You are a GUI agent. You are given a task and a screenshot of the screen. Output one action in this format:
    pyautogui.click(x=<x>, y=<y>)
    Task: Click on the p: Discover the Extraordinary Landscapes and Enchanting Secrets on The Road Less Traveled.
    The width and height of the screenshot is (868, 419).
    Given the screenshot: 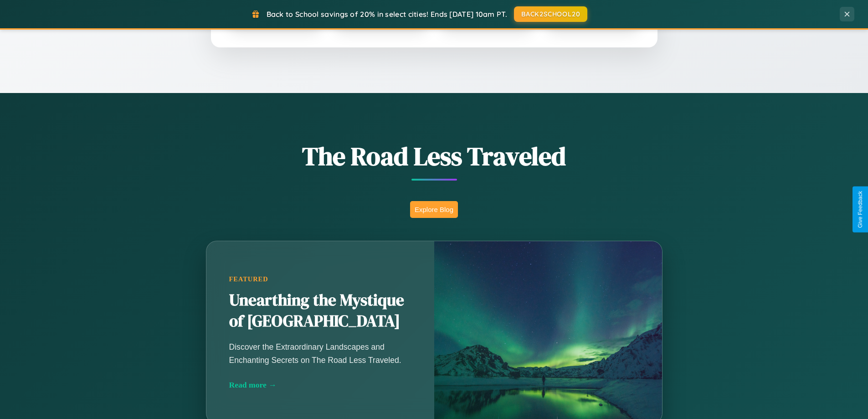 What is the action you would take?
    pyautogui.click(x=320, y=353)
    